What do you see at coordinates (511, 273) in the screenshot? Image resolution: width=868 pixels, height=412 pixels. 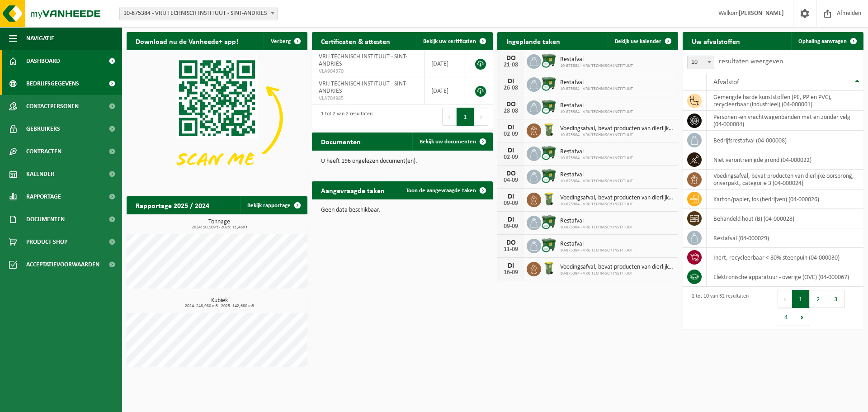 I see `div: 16-09` at bounding box center [511, 273].